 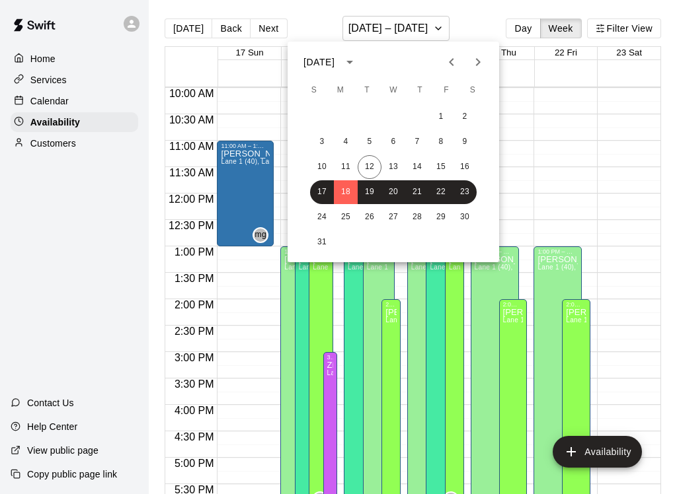 What do you see at coordinates (478, 62) in the screenshot?
I see `button: Next month` at bounding box center [478, 62].